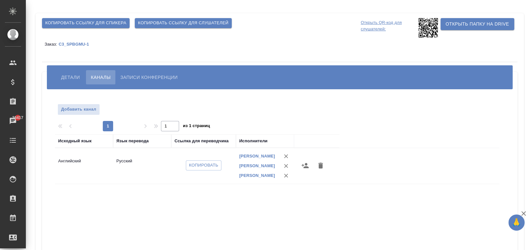  What do you see at coordinates (133, 141) in the screenshot?
I see `div: Язык перевода` at bounding box center [133, 141].